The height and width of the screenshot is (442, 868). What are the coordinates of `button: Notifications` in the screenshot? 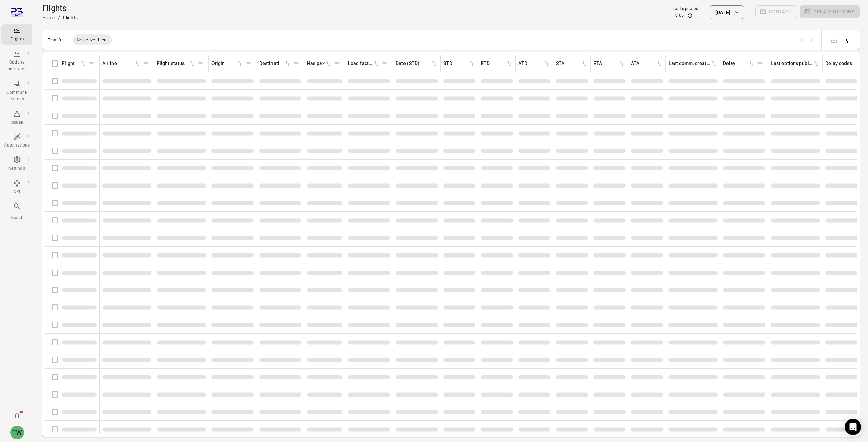 It's located at (17, 416).